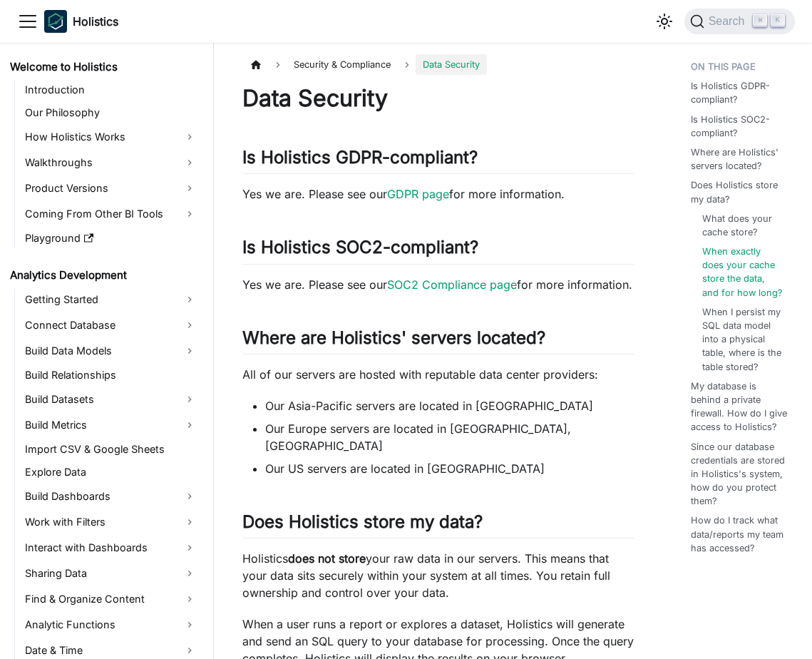 The image size is (812, 659). What do you see at coordinates (438, 250) in the screenshot?
I see `h2: Is Holistics SOC2-compliant?` at bounding box center [438, 250].